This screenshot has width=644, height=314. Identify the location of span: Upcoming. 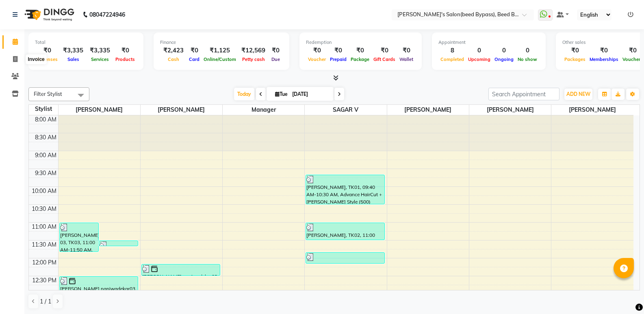
(479, 60).